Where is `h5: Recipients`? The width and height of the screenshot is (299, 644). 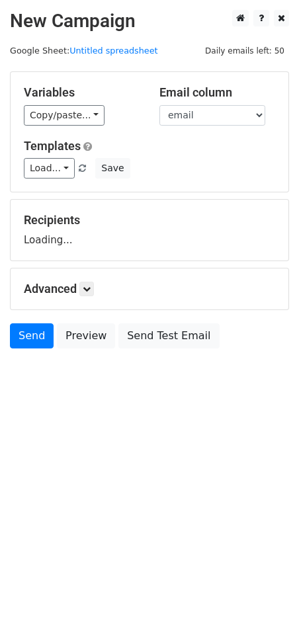
h5: Recipients is located at coordinates (149, 220).